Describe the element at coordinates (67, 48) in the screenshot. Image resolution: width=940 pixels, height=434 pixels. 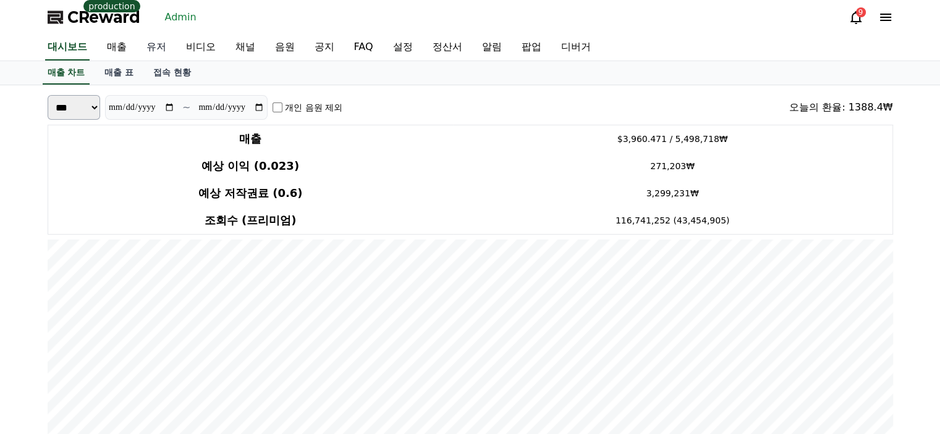
I see `a: 대시보드` at that location.